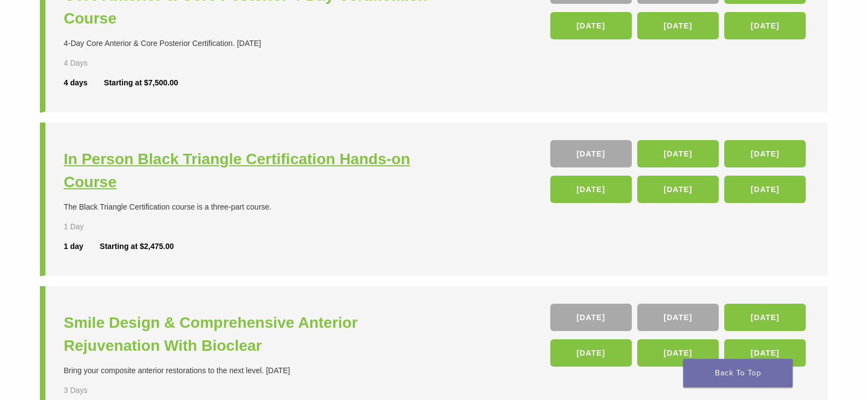 Image resolution: width=867 pixels, height=400 pixels. What do you see at coordinates (141, 83) in the screenshot?
I see `div: Starting at $7,500.00` at bounding box center [141, 83].